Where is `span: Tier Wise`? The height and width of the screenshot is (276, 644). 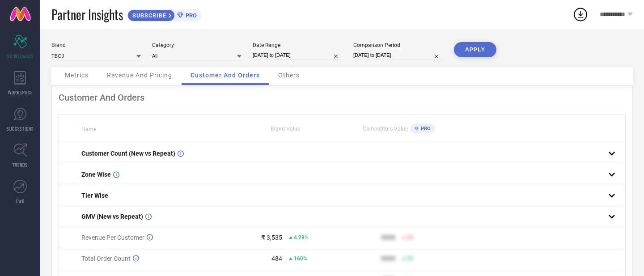 span: Tier Wise is located at coordinates (95, 196).